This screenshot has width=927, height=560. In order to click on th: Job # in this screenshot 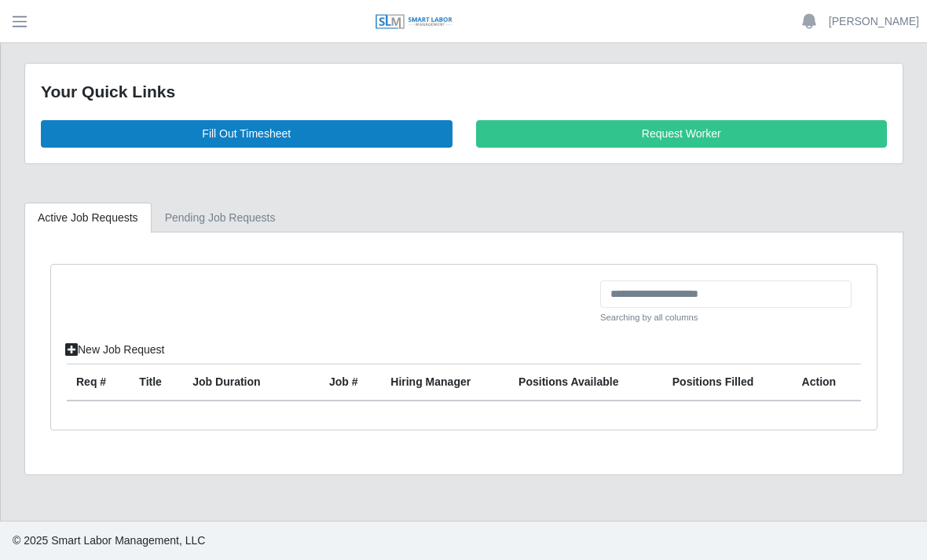, I will do `click(350, 383)`.